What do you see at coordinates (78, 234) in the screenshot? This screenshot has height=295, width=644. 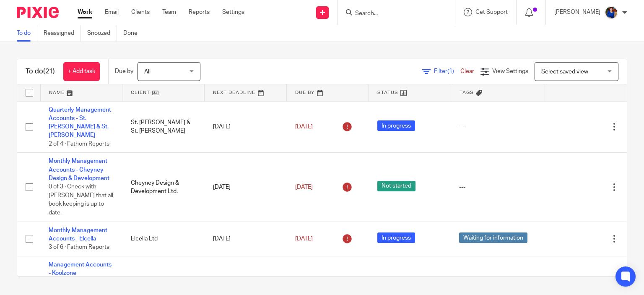 I see `a: Monthly Management Accounts - Elcella` at bounding box center [78, 234].